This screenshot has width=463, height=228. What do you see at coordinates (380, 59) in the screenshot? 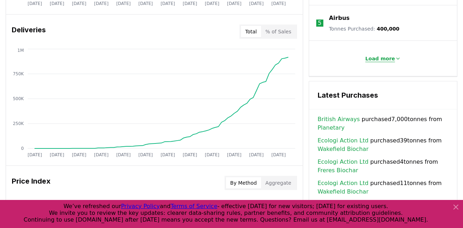
I see `p: Load more` at bounding box center [380, 59].